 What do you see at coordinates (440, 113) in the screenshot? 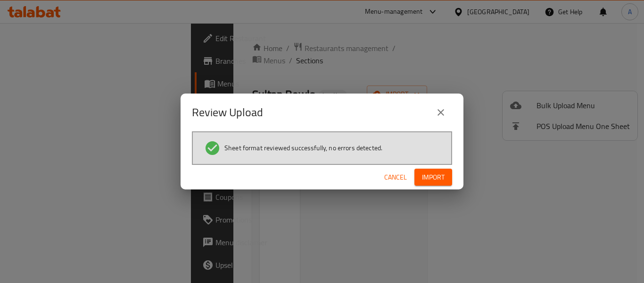
I see `button: close` at bounding box center [440, 113].